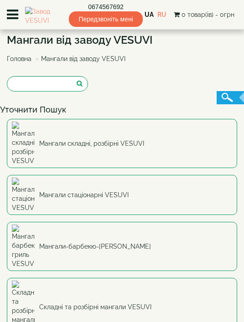 This screenshot has width=244, height=322. I want to click on a: Головна, so click(19, 59).